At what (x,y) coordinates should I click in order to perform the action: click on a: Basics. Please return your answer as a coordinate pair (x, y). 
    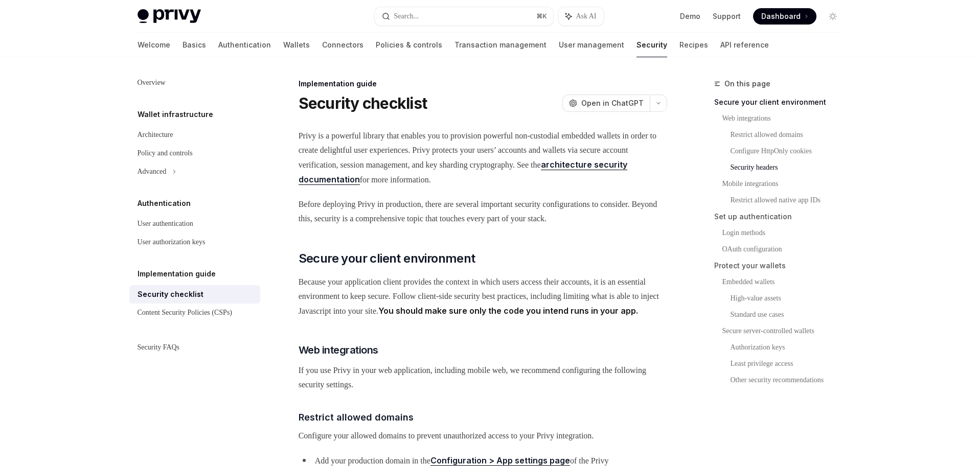
    Looking at the image, I should click on (194, 45).